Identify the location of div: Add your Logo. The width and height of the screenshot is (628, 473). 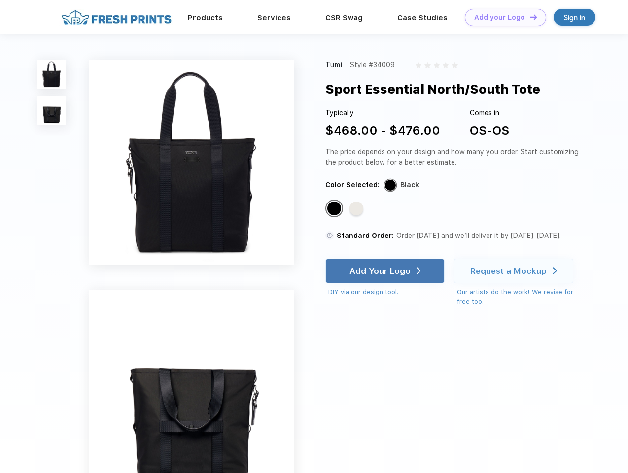
(499, 17).